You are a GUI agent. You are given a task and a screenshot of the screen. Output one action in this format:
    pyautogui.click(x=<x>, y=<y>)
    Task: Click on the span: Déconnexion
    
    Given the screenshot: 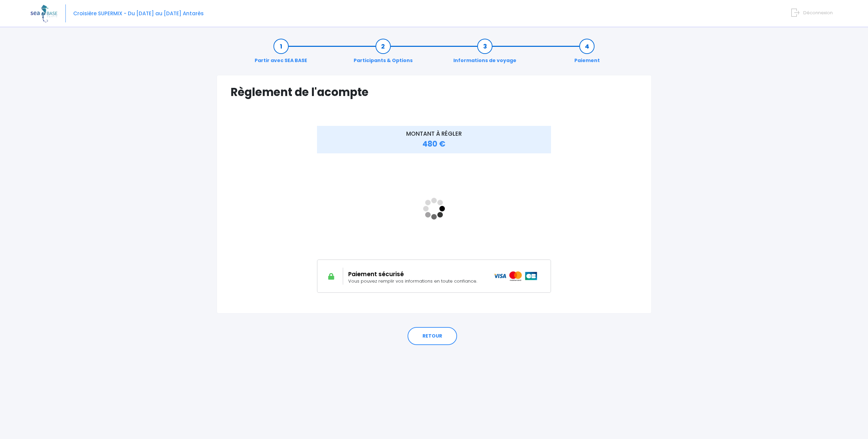 What is the action you would take?
    pyautogui.click(x=818, y=12)
    